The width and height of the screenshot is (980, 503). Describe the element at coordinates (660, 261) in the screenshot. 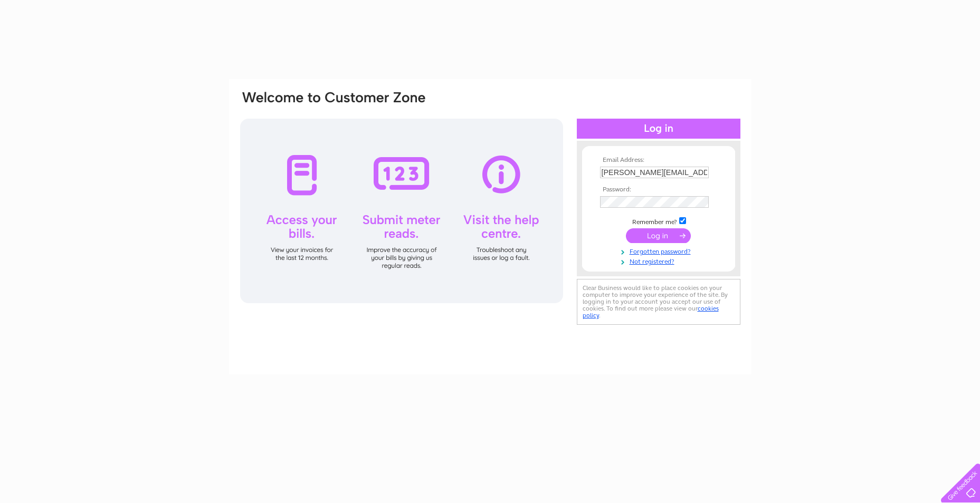

I see `a: Not registered?` at that location.